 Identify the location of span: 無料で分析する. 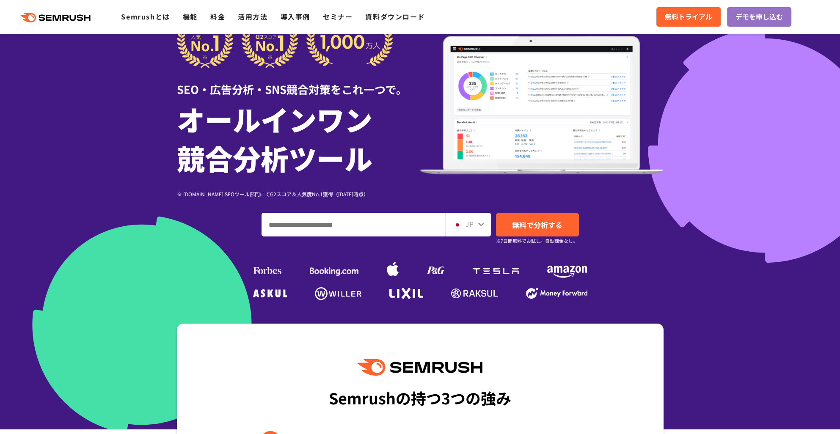
(537, 225).